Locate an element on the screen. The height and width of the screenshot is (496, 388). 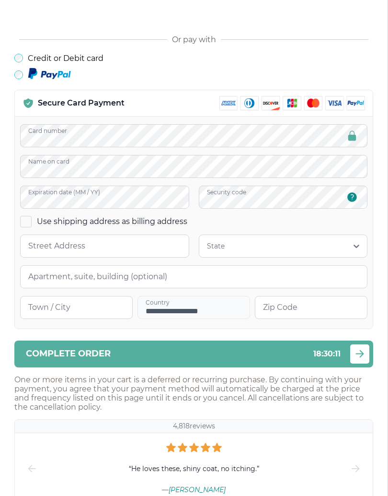
span: Complete order is located at coordinates (68, 353).